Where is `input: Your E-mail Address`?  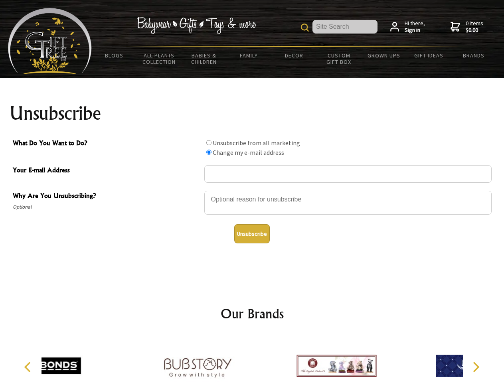
input: Your E-mail Address is located at coordinates (348, 174).